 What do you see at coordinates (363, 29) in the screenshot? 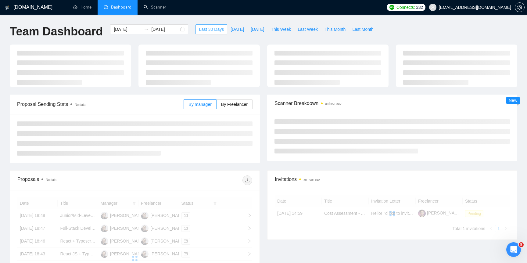
I see `button: Last Month` at bounding box center [363, 29].